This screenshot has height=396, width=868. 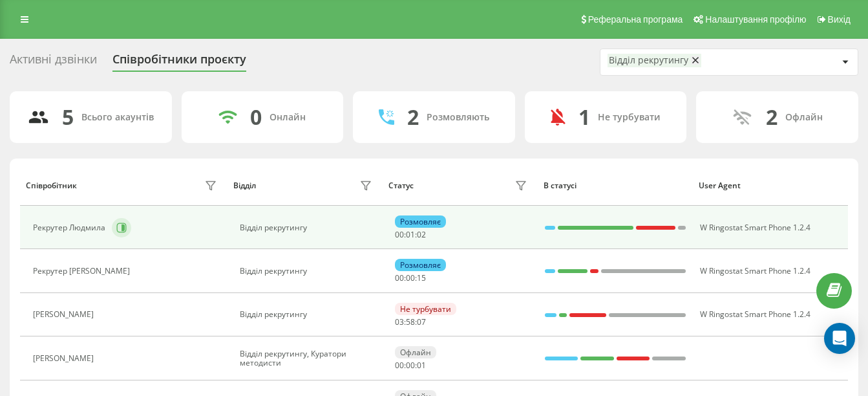 I want to click on span: 02, so click(x=421, y=235).